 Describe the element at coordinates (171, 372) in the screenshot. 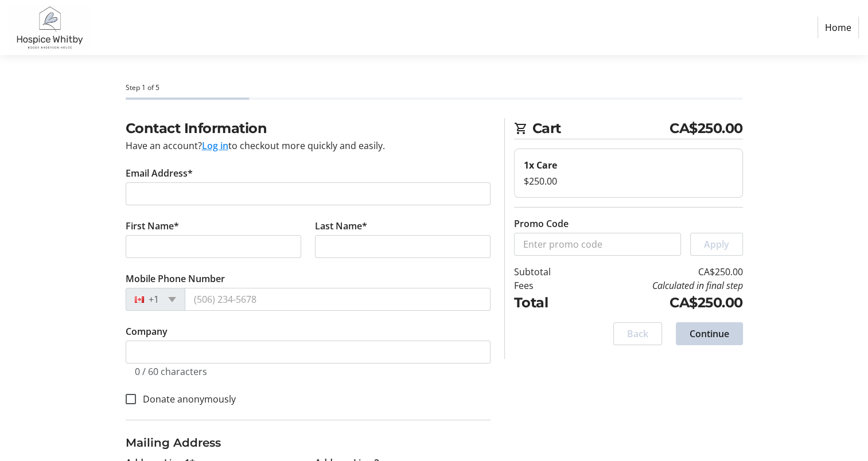

I see `tr-character-limit: 0 / 60 characters` at that location.